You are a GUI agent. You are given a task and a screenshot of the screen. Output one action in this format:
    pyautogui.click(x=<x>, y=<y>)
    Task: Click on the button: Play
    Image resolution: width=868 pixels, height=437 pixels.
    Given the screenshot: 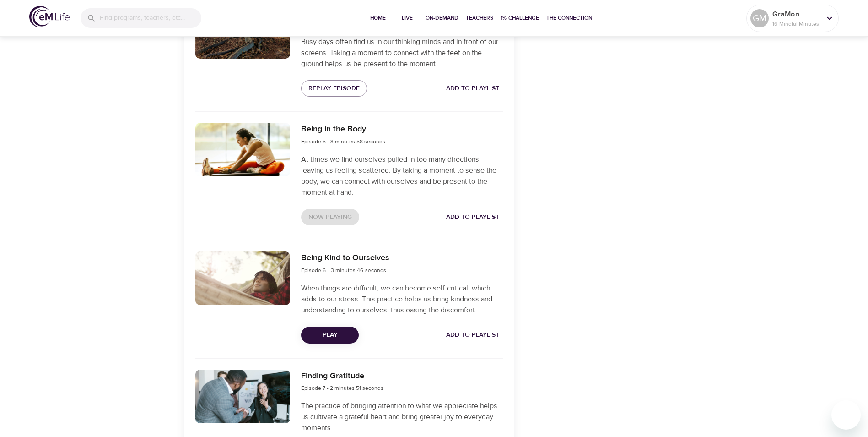 What is the action you would take?
    pyautogui.click(x=330, y=334)
    